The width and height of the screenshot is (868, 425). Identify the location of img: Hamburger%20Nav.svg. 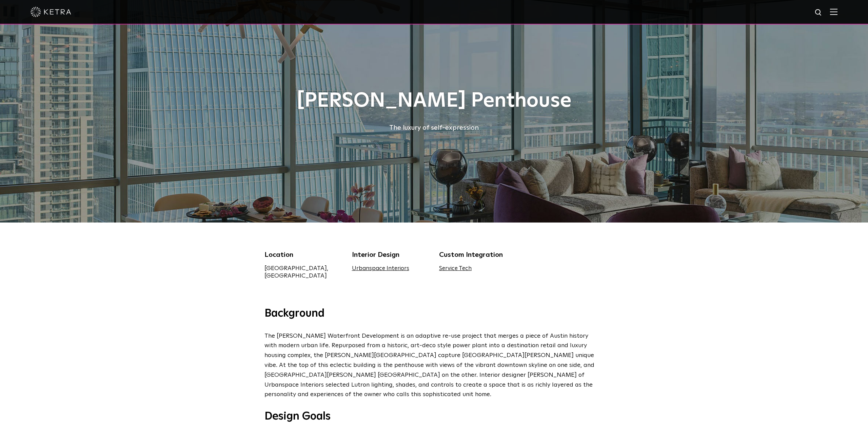
(834, 12).